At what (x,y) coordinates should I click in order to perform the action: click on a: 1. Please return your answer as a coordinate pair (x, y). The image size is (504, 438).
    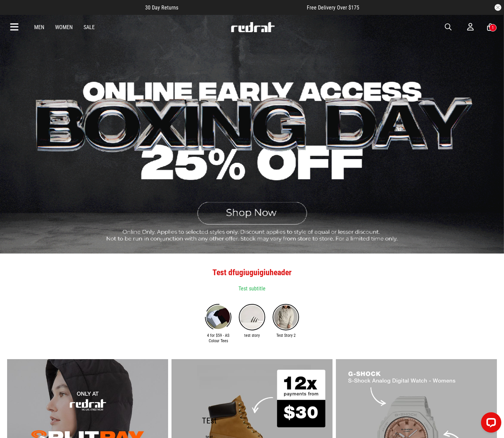
    Looking at the image, I should click on (491, 27).